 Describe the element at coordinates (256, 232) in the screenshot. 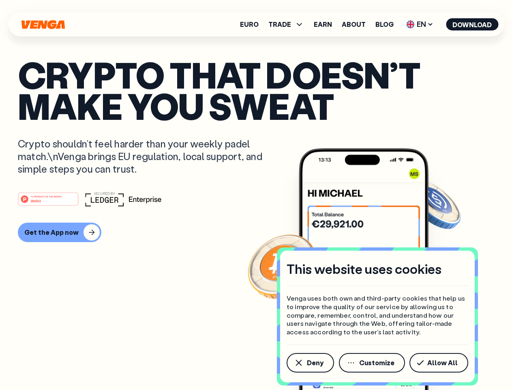

I see `a: Get the App now` at that location.